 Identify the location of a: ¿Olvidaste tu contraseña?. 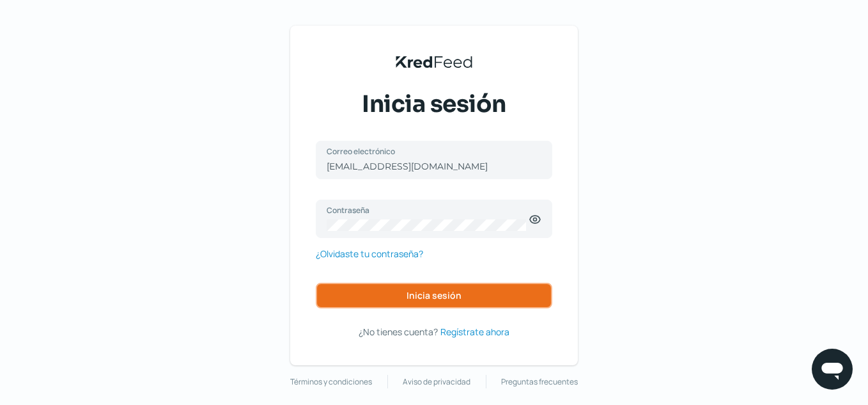
(369, 253).